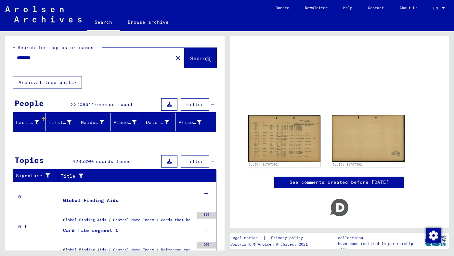 The height and width of the screenshot is (256, 454). I want to click on span: Search, so click(200, 58).